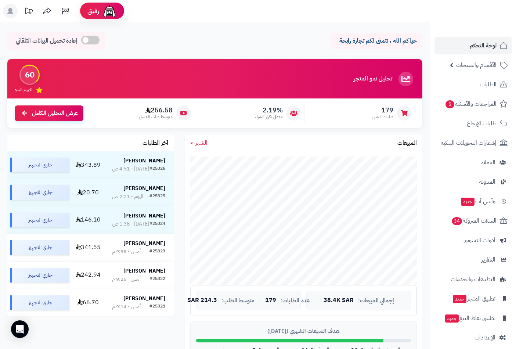 The image size is (516, 349). What do you see at coordinates (383, 117) in the screenshot?
I see `span: طلبات الشهر` at bounding box center [383, 117].